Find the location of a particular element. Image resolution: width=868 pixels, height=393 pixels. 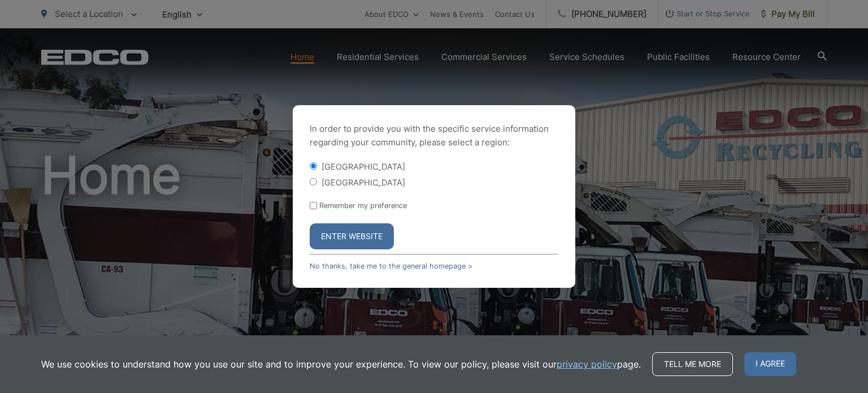

a: No thanks, take me to the general homepage > is located at coordinates (391, 266).